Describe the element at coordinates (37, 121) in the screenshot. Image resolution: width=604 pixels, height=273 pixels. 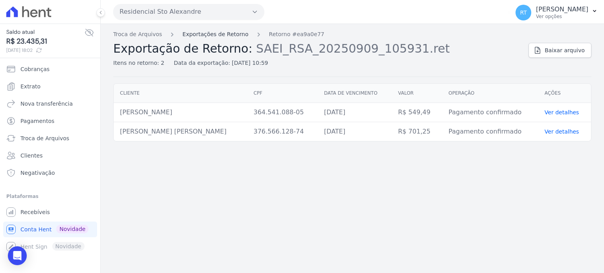
I see `span: Pagamentos` at that location.